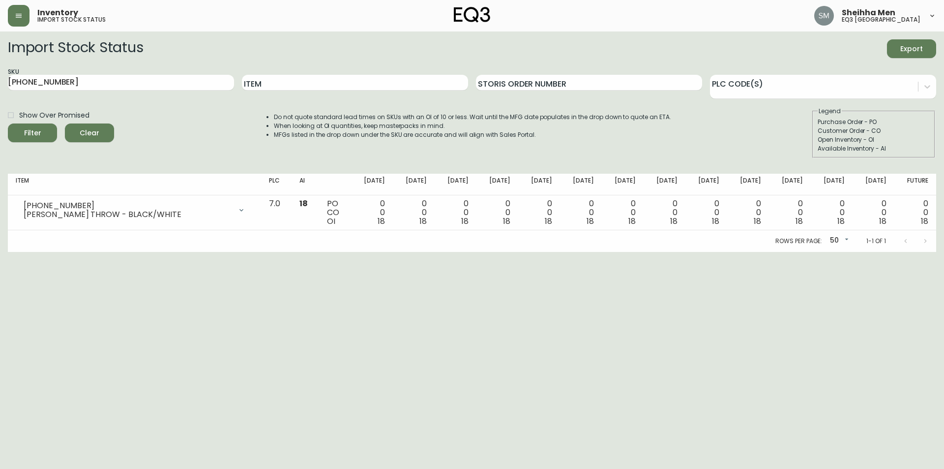 The width and height of the screenshot is (944, 469). I want to click on span: Show Over Promised, so click(54, 115).